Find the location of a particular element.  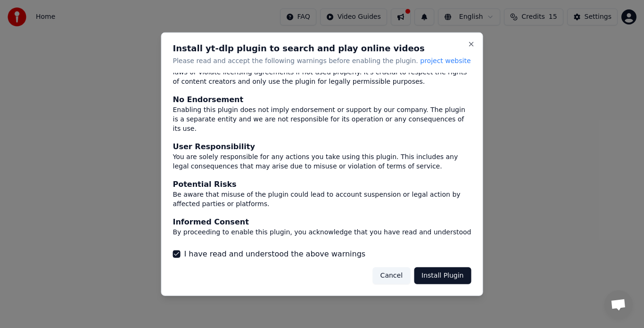

div: No Endorsement is located at coordinates (322, 100).